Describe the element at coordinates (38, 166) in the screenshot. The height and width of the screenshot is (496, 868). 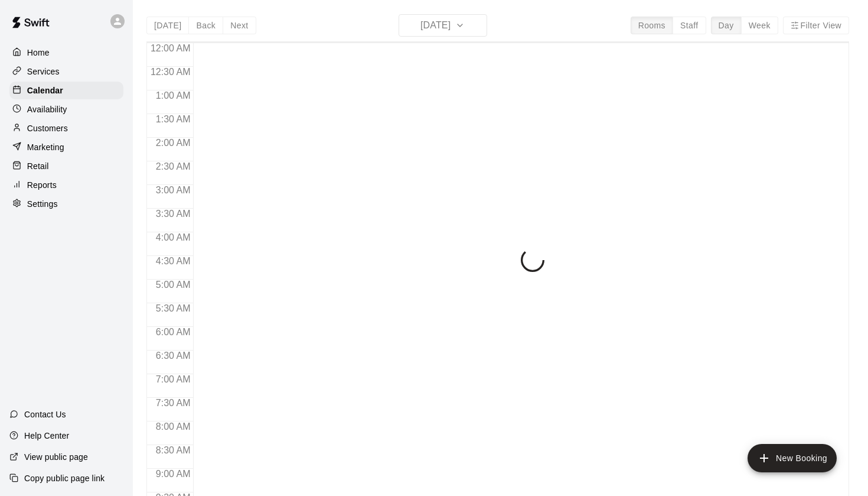
I see `p: Retail` at that location.